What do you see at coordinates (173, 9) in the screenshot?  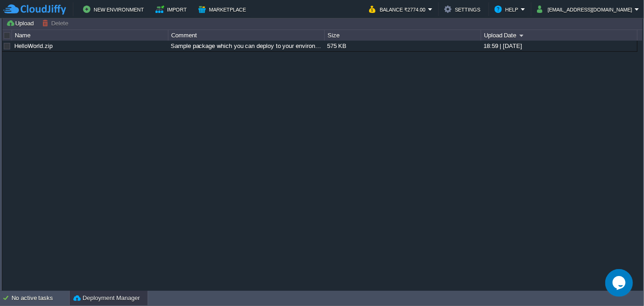 I see `button: Import` at bounding box center [173, 9].